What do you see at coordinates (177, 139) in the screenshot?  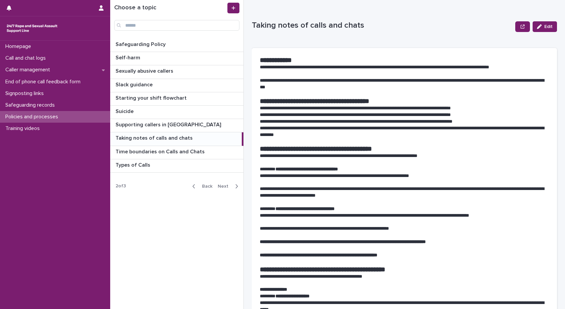 I see `a: Taking notes of calls and chatsTaking notes of calls and chats` at bounding box center [177, 139].